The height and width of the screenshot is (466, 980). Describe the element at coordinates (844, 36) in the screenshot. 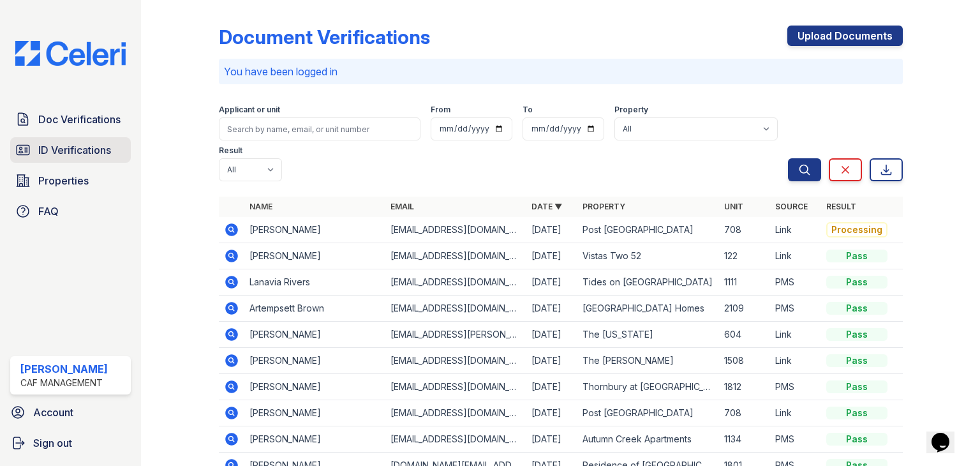

I see `a: Upload Documents` at that location.